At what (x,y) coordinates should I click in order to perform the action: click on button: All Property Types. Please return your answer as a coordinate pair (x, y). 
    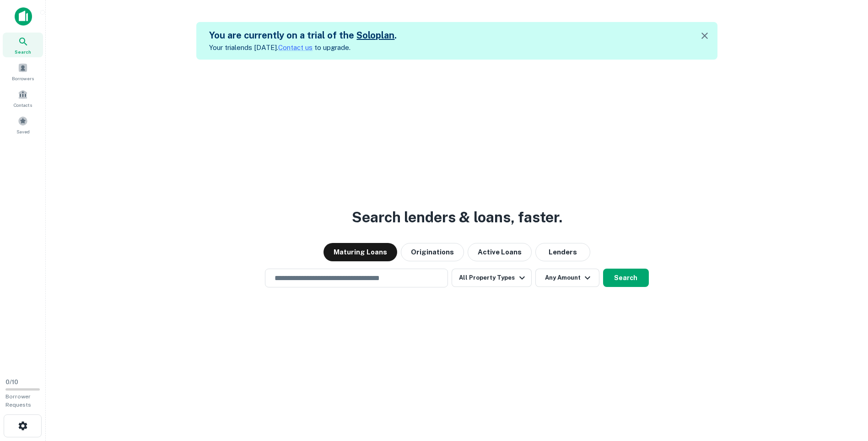
    Looking at the image, I should click on (491, 278).